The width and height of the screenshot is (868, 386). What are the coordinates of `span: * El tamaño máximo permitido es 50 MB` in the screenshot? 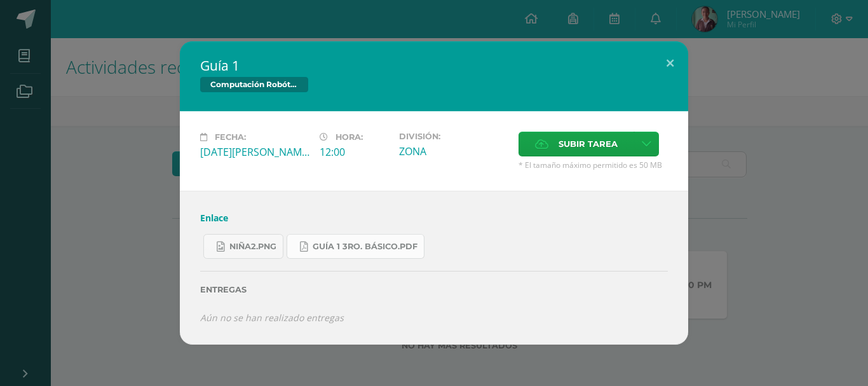 It's located at (592, 165).